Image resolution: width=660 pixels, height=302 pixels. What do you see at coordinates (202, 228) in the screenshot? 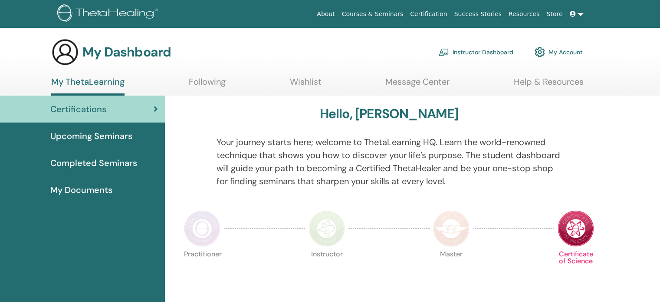
I see `img: Practitioner` at bounding box center [202, 228].